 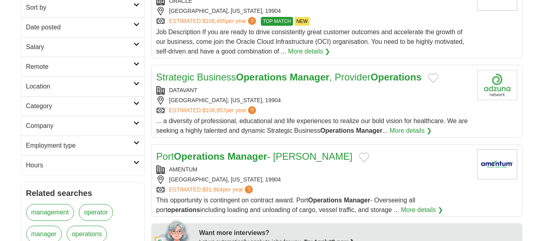 What do you see at coordinates (277, 21) in the screenshot?
I see `span: TOP MATCH` at bounding box center [277, 21].